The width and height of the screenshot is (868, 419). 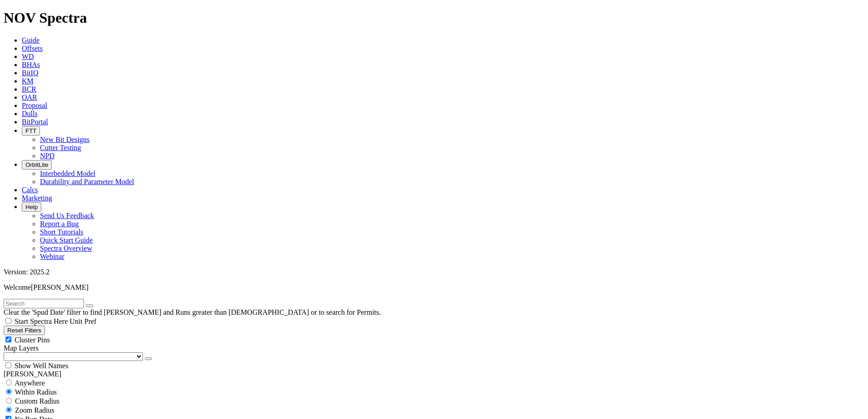 What do you see at coordinates (41, 321) in the screenshot?
I see `span: Start Spectra Here` at bounding box center [41, 321].